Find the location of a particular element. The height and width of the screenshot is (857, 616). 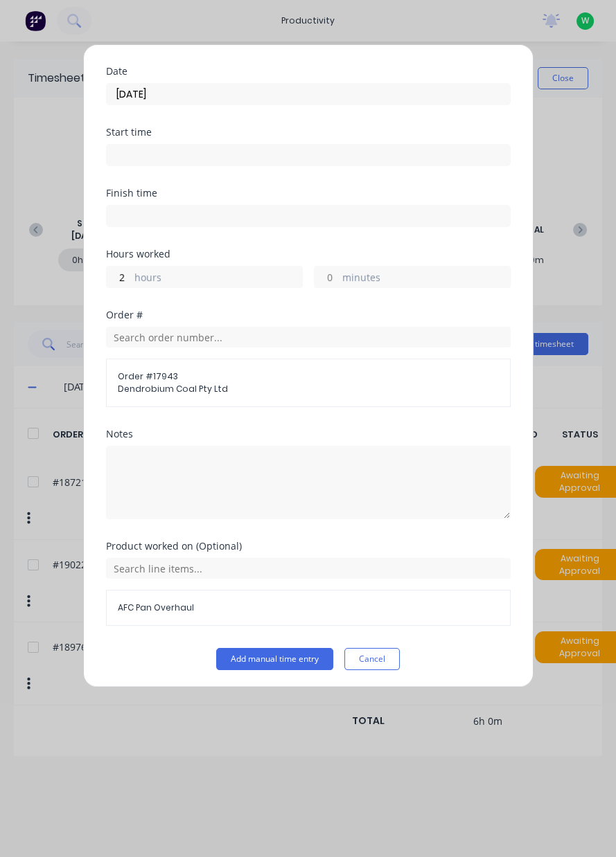

input: Search line items... is located at coordinates (308, 569).